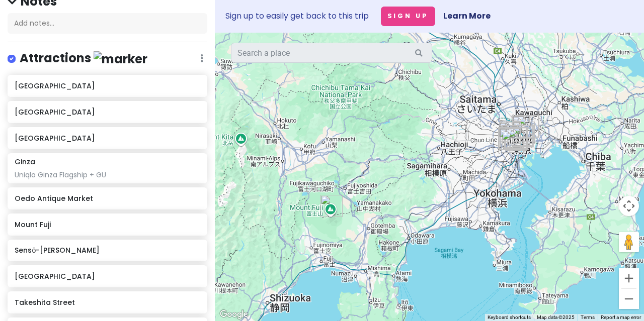  Describe the element at coordinates (516, 140) in the screenshot. I see `div: Azabujuban` at that location.